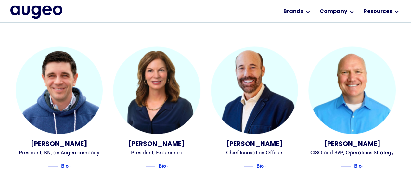  I want to click on img: Kenneth Greer, so click(255, 90).